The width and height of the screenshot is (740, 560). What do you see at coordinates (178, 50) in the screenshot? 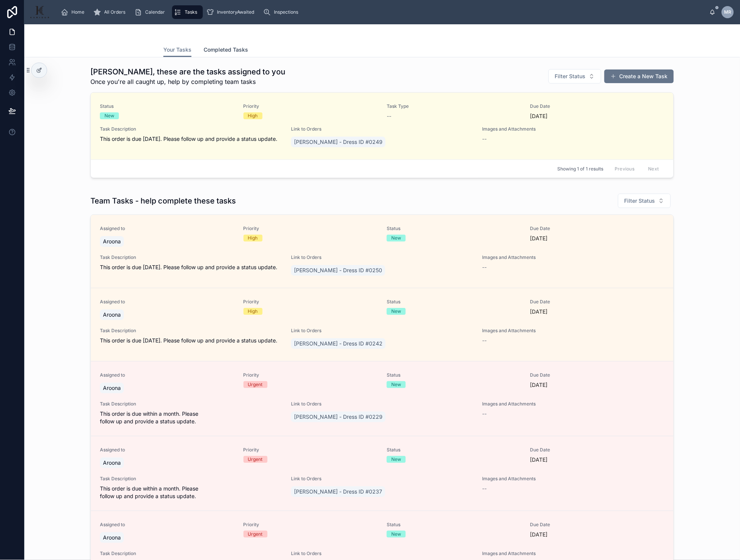
I see `span: Your Tasks` at bounding box center [178, 50].